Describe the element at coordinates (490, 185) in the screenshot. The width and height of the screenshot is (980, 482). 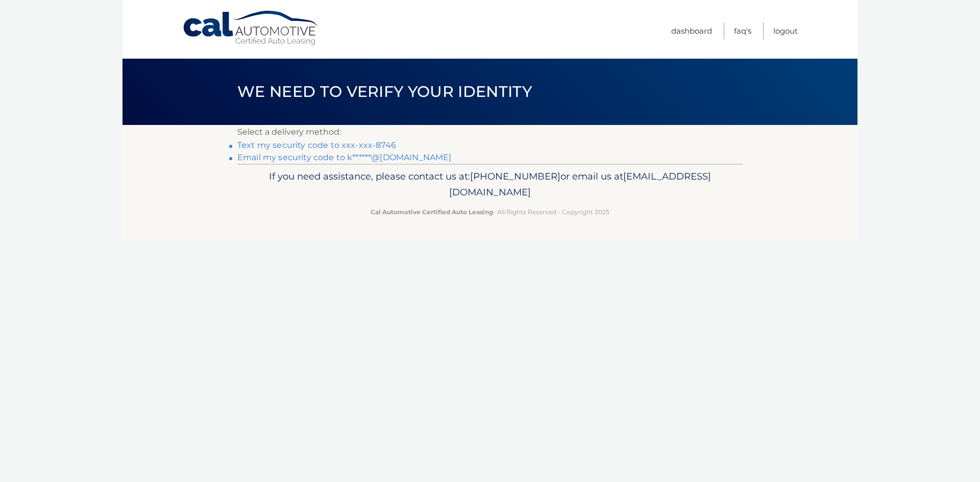
I see `p: If you need assistance, please contact us at: or email us at` at that location.